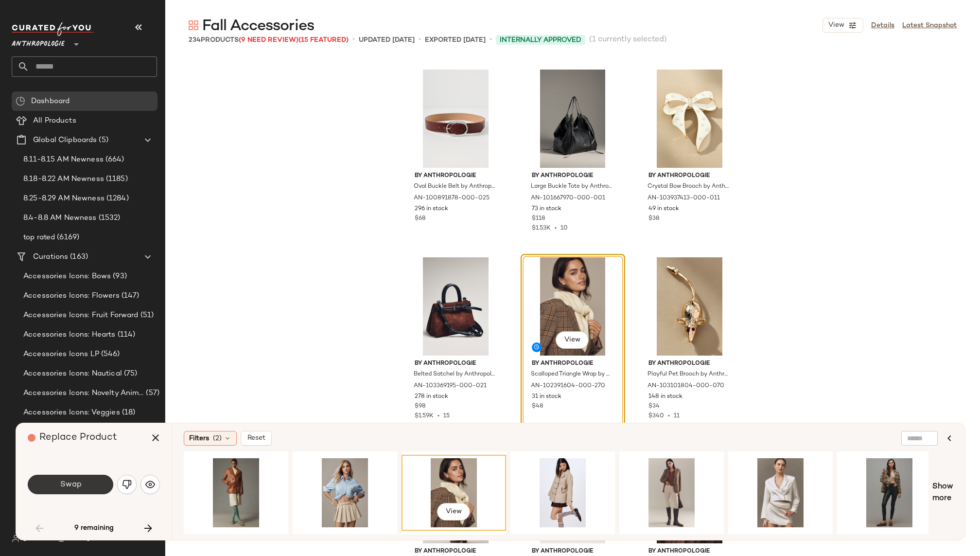 The width and height of the screenshot is (980, 556). I want to click on span: (546), so click(109, 354).